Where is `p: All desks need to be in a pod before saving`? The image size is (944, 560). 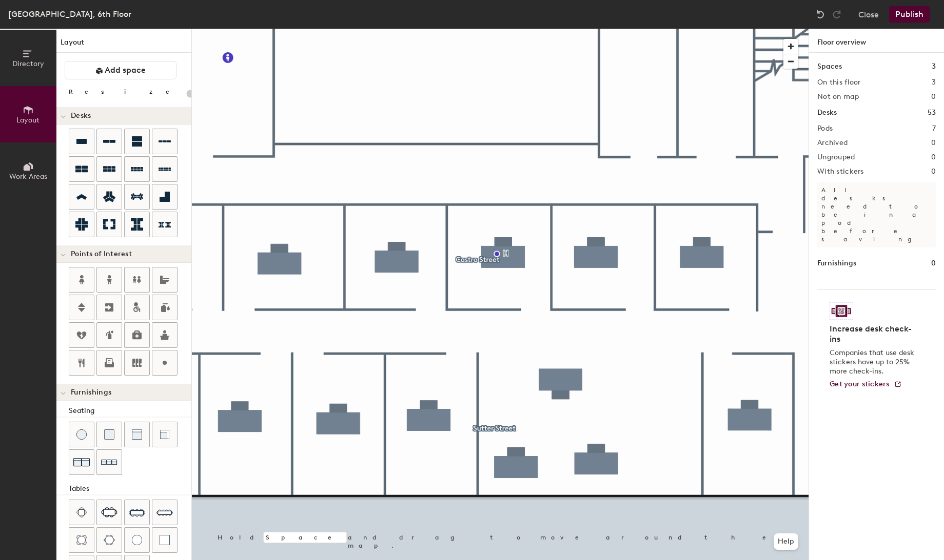
p: All desks need to be in a pod before saving is located at coordinates (876, 215).